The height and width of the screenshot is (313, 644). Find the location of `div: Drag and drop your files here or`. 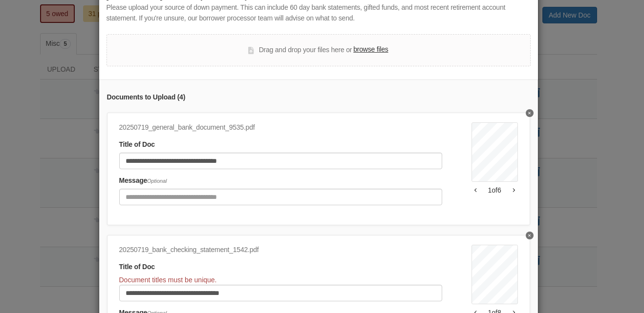

div: Drag and drop your files here or is located at coordinates (318, 50).